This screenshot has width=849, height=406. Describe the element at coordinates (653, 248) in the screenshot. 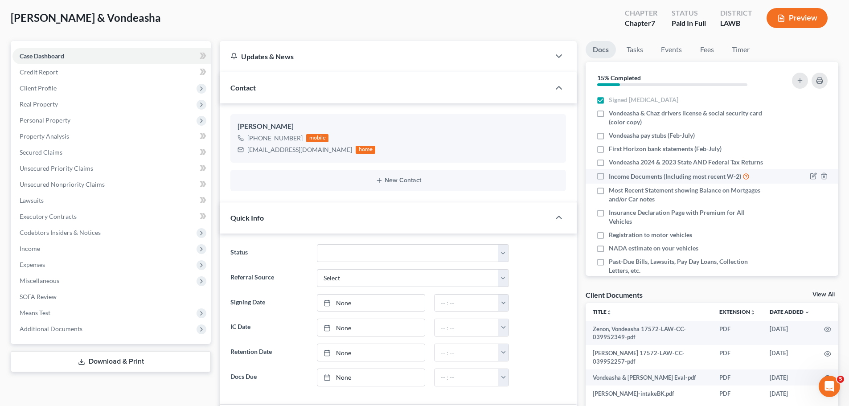

I see `span: NADA estimate on your vehicles` at that location.